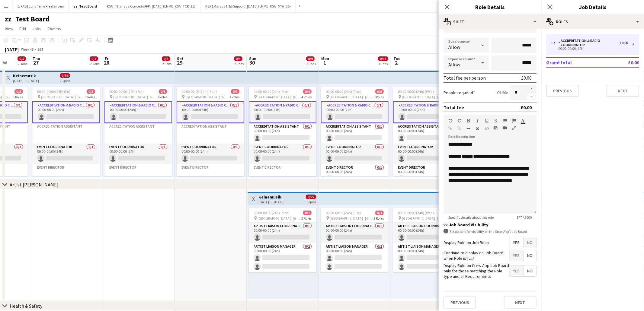 This screenshot has width=644, height=311. What do you see at coordinates (517, 256) in the screenshot?
I see `span: Yes` at bounding box center [517, 256].